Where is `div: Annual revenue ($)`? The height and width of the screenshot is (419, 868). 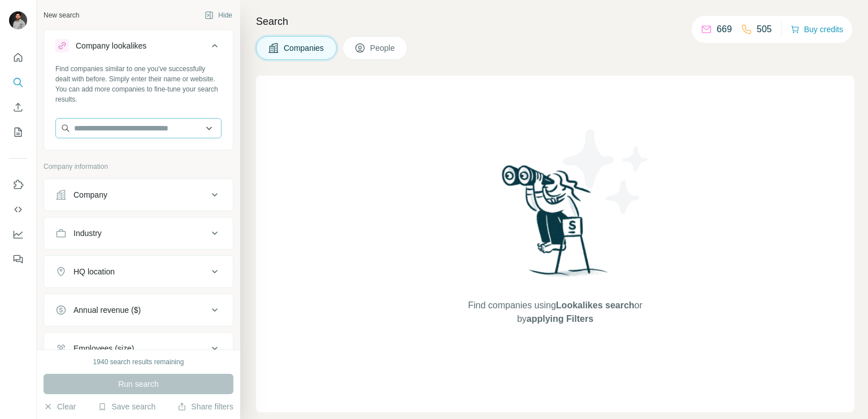
div: Annual revenue ($) is located at coordinates (107, 310).